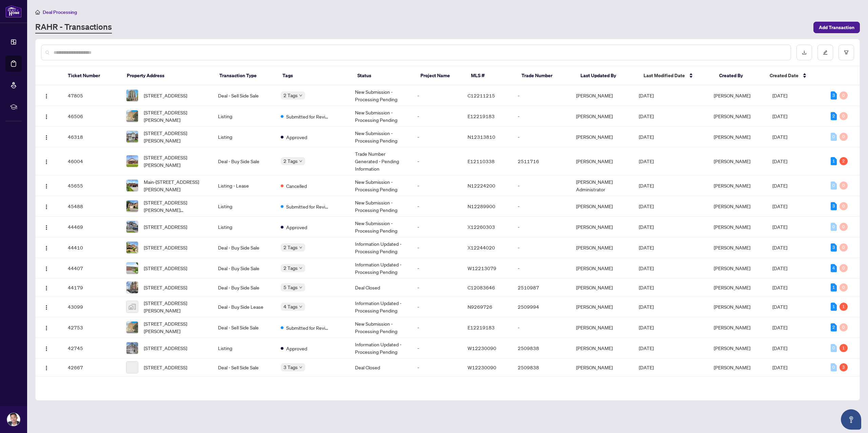 Image resolution: width=868 pixels, height=433 pixels. Describe the element at coordinates (804, 53) in the screenshot. I see `button: download` at that location.